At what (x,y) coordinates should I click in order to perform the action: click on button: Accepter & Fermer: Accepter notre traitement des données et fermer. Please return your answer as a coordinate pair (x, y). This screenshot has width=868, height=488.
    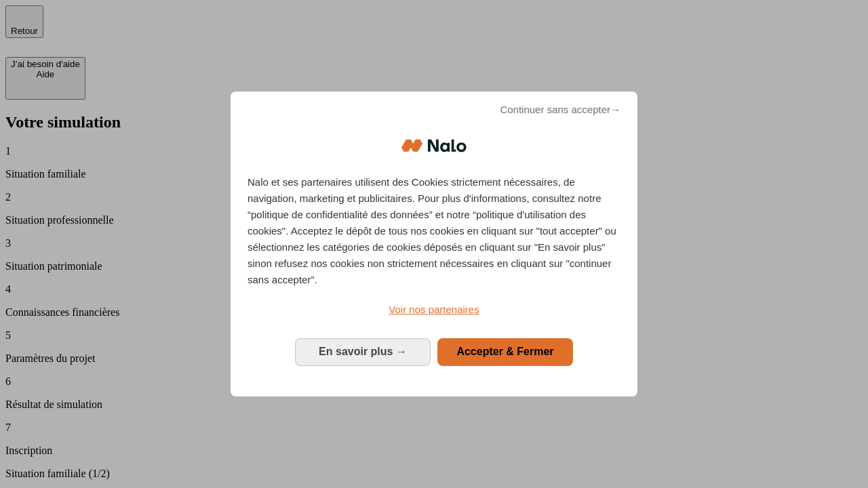
    Looking at the image, I should click on (505, 352).